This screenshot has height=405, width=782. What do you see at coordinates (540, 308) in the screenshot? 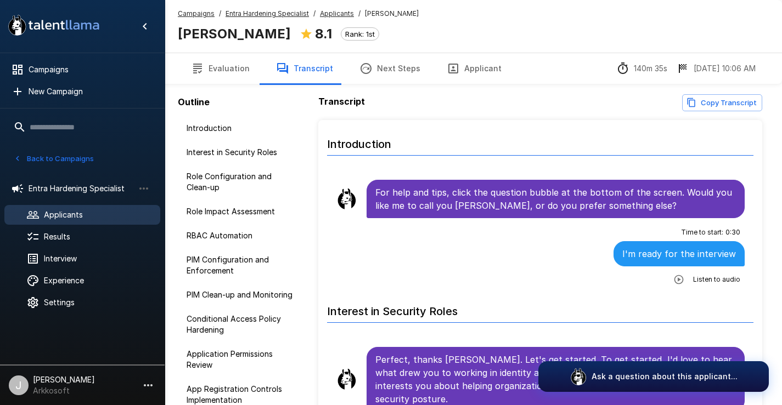
I see `h6: Interest in Security Roles` at bounding box center [540, 308].